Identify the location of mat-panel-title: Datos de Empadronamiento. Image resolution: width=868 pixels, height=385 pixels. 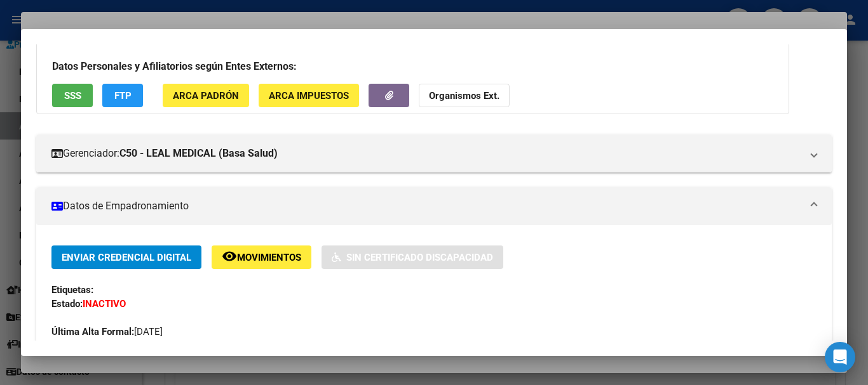
(426, 206).